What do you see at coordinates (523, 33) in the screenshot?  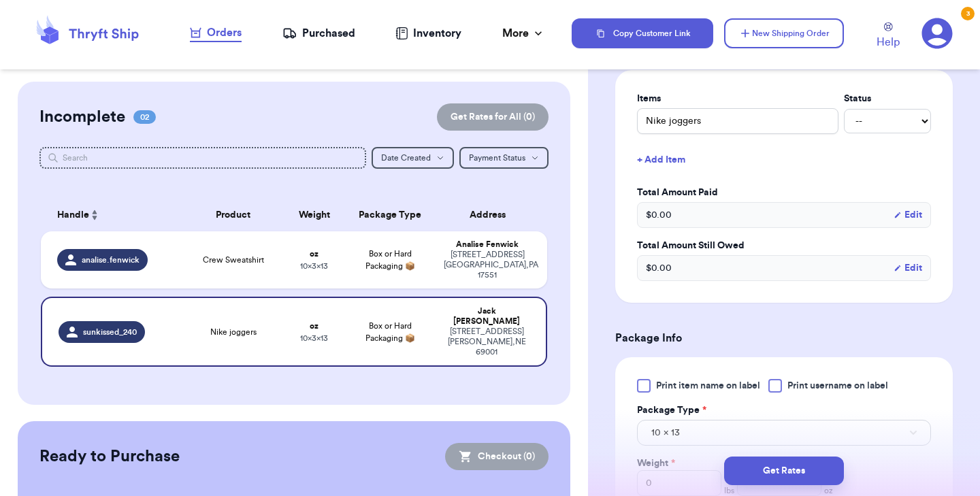 I see `div: More` at bounding box center [523, 33].